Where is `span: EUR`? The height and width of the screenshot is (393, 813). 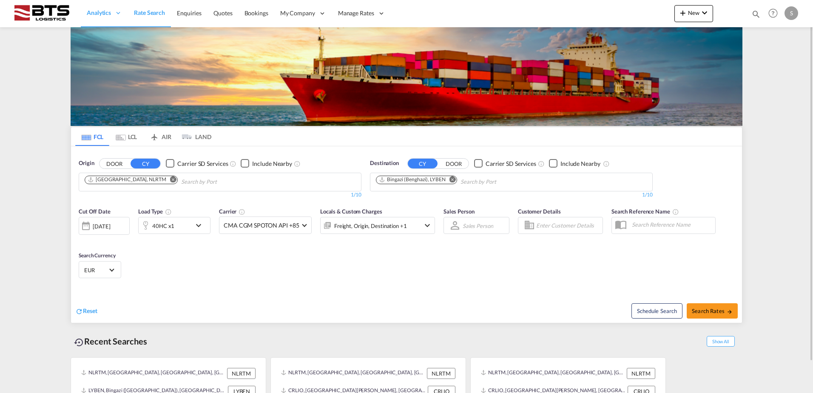
span: EUR is located at coordinates (96, 270).